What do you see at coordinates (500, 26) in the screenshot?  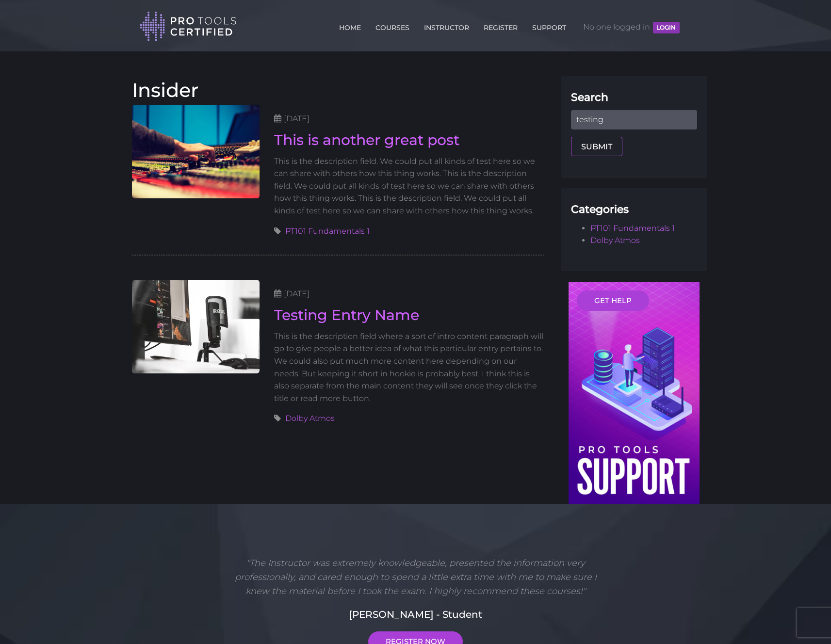 I see `a: REGISTER` at bounding box center [500, 26].